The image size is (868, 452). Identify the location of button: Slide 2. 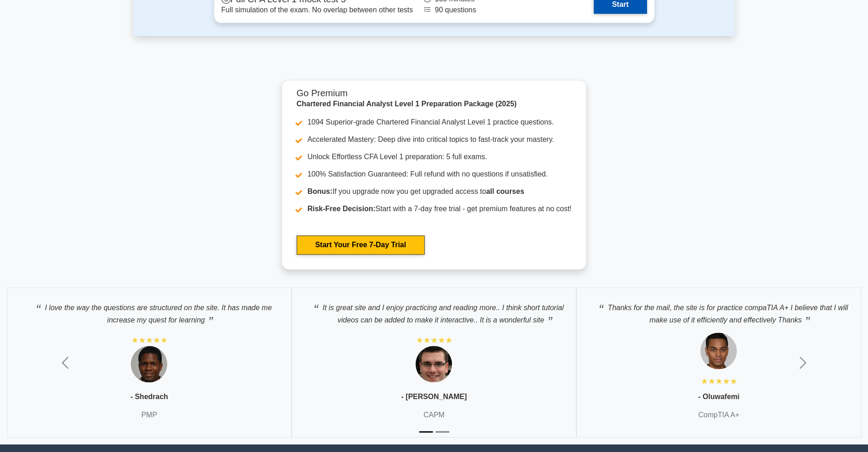
(442, 431).